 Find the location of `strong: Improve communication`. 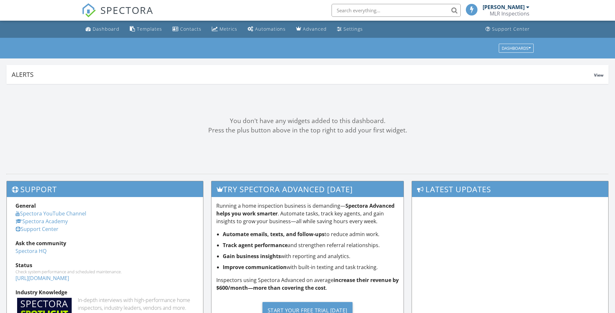

strong: Improve communication is located at coordinates (255, 267).